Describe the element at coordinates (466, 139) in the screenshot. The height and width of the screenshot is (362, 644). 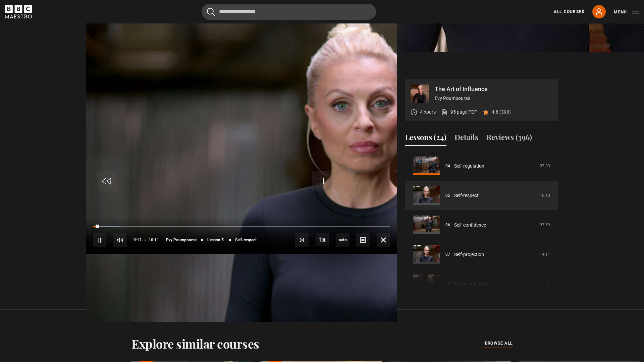
I see `button: Details` at that location.